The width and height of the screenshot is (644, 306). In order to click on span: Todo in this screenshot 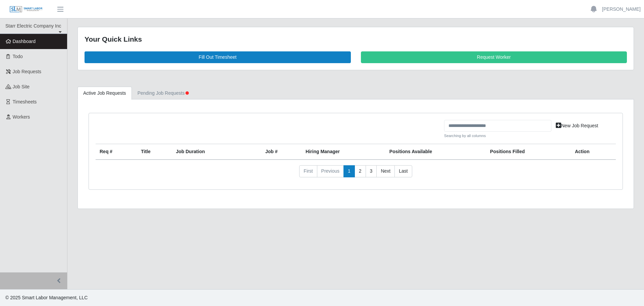, I will do `click(18, 57)`.